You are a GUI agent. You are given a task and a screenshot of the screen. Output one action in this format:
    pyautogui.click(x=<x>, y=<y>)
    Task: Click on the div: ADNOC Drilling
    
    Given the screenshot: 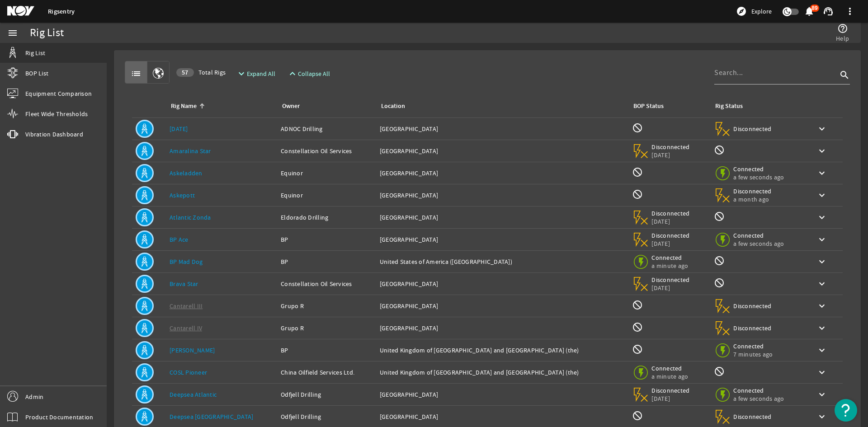 What is the action you would take?
    pyautogui.click(x=326, y=129)
    